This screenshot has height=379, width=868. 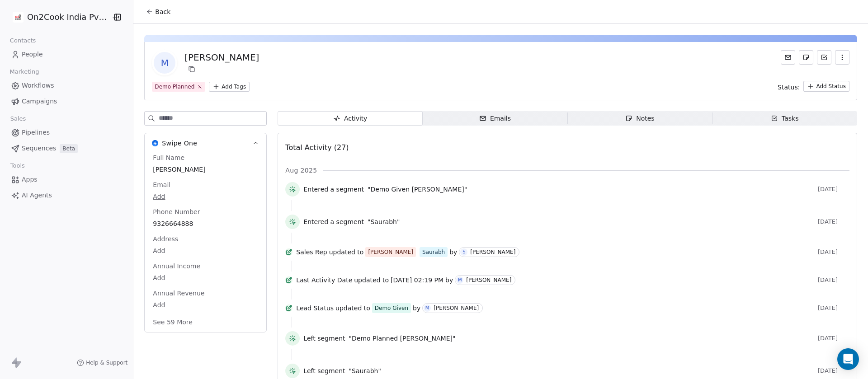 What do you see at coordinates (176, 212) in the screenshot?
I see `span: Phone Number` at bounding box center [176, 212].